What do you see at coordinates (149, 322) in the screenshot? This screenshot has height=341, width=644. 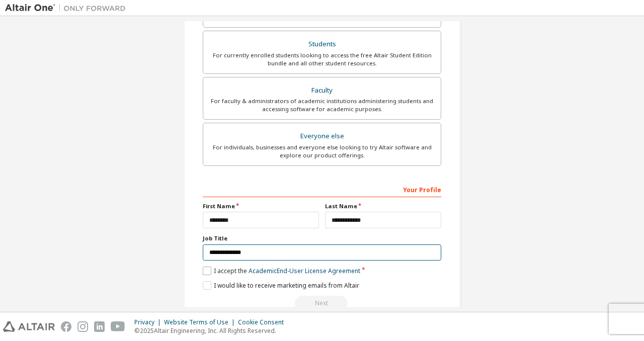 I see `div: Privacy` at bounding box center [149, 322].